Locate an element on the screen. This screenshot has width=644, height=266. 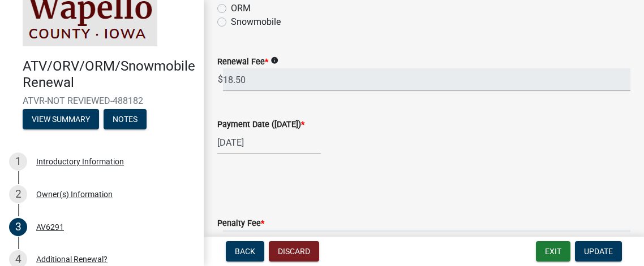
wm-modal-confirm: Summary is located at coordinates (60, 120).